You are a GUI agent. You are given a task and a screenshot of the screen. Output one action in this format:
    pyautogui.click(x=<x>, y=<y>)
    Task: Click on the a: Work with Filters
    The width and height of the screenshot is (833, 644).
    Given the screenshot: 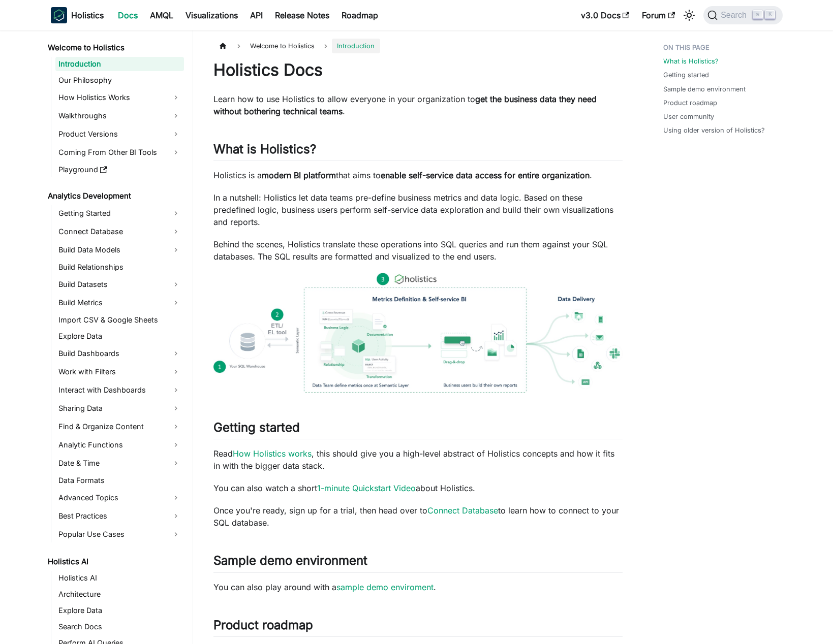 What is the action you would take?
    pyautogui.click(x=120, y=372)
    